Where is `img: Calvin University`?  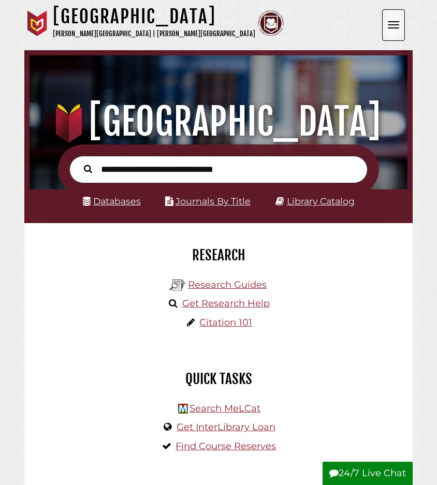 img: Calvin University is located at coordinates (37, 23).